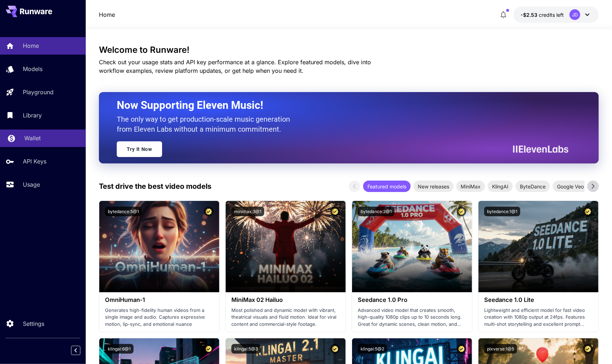  Describe the element at coordinates (373, 349) in the screenshot. I see `button: klingai:5@2` at that location.